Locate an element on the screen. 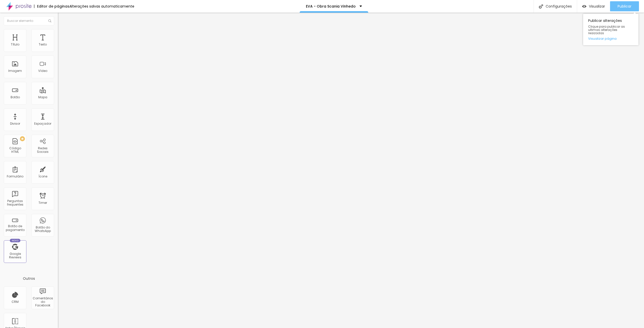  div: Texto is located at coordinates (43, 45).